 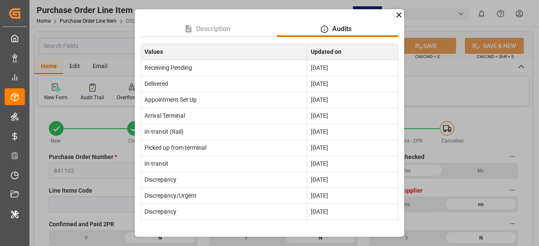 What do you see at coordinates (352, 52) in the screenshot?
I see `th: Updated on` at bounding box center [352, 52].